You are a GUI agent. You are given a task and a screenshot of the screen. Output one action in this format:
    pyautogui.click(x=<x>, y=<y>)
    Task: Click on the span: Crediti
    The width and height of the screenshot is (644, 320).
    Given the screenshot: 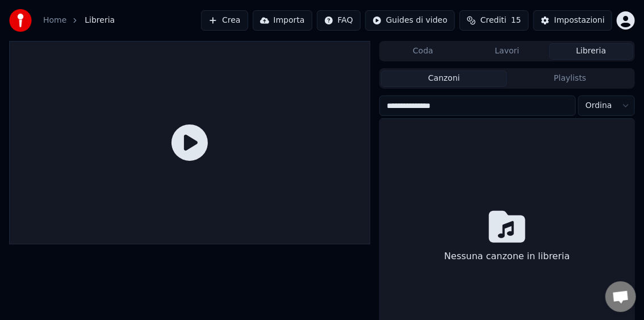 What is the action you would take?
    pyautogui.click(x=493, y=20)
    